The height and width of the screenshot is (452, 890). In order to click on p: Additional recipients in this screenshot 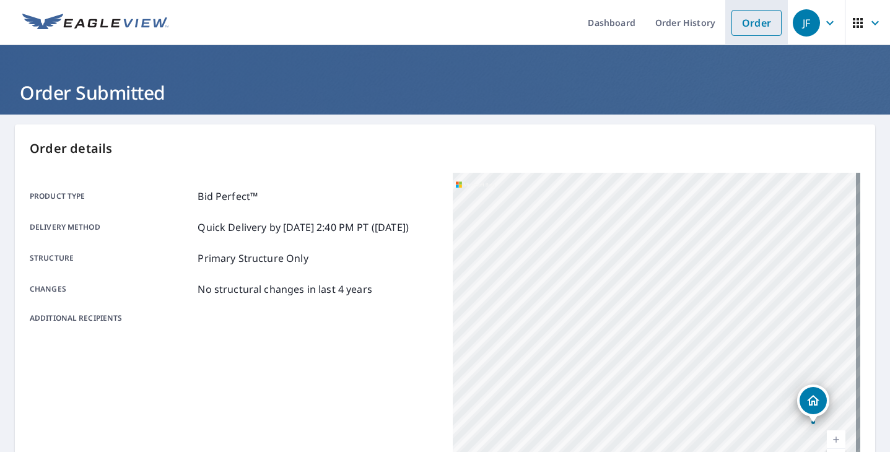, I will do `click(111, 318)`.